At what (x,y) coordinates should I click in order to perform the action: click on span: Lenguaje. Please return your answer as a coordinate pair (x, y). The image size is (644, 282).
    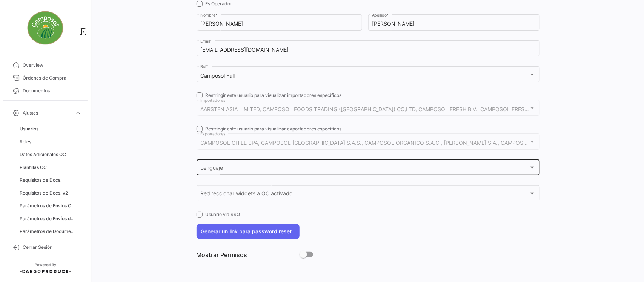
    Looking at the image, I should click on (364, 169).